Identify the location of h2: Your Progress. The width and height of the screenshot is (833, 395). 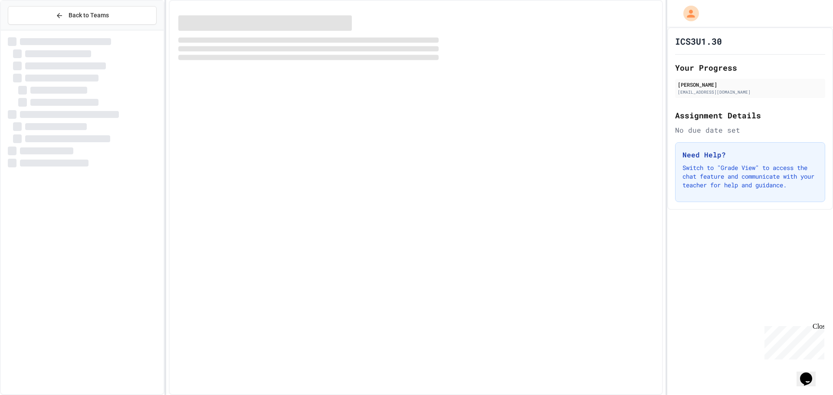
(750, 68).